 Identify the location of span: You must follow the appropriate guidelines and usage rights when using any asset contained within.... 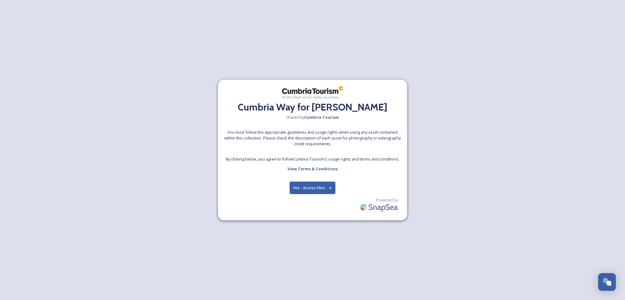
(312, 138).